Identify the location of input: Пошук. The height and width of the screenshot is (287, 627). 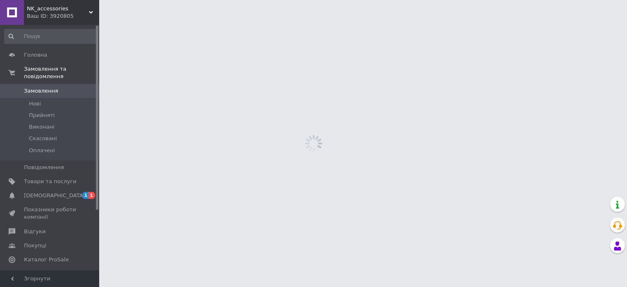
(51, 36).